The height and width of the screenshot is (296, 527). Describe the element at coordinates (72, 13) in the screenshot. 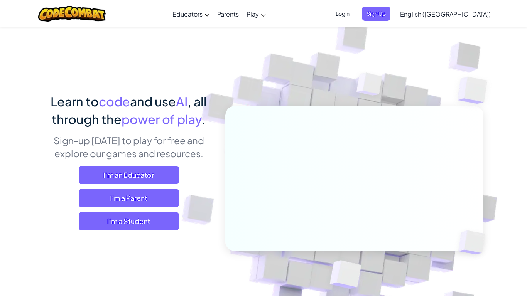

I see `img: CodeCombat logo` at that location.